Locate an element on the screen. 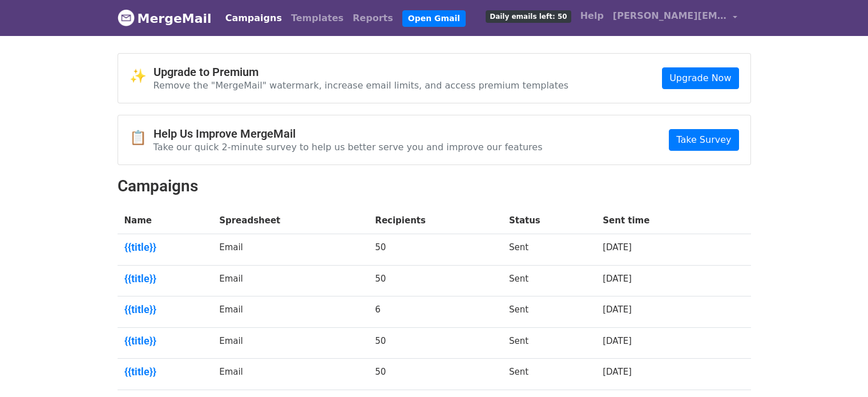 The width and height of the screenshot is (868, 397). a: Take Survey is located at coordinates (704, 140).